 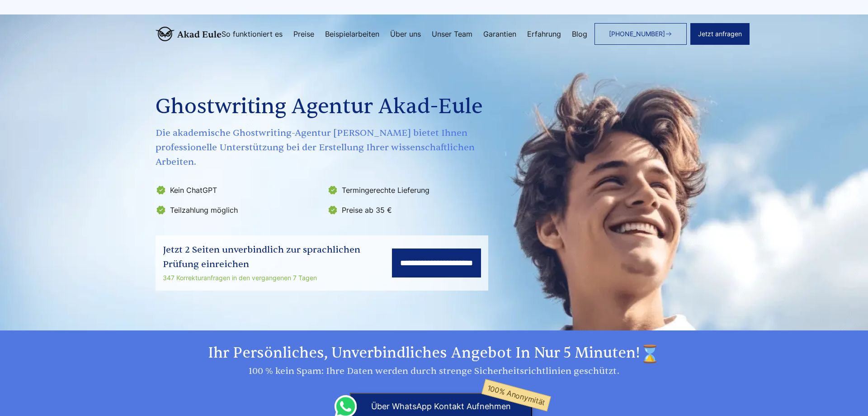 What do you see at coordinates (239, 210) in the screenshot?
I see `li: Teilzahlung möglich` at bounding box center [239, 210].